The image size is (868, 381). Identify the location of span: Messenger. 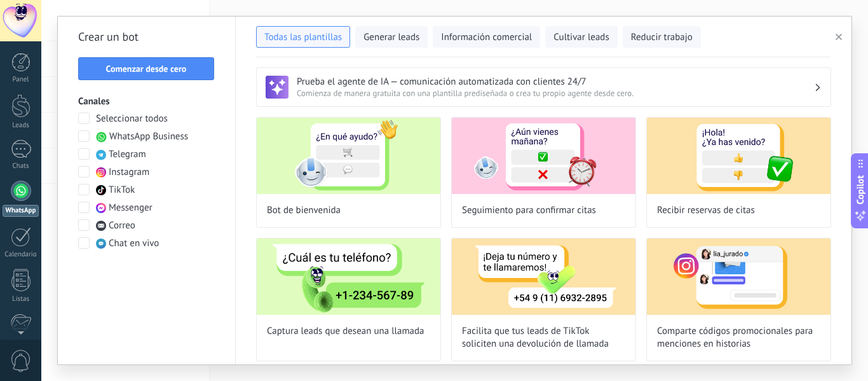
(130, 208).